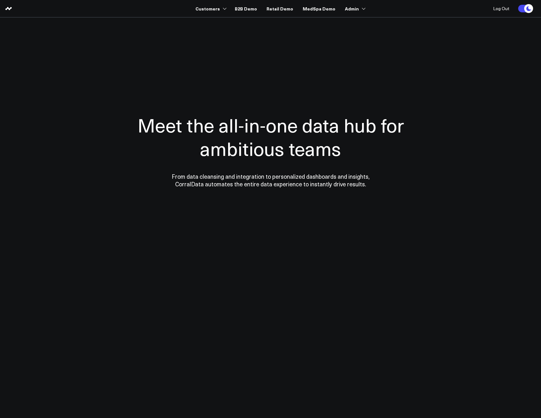  I want to click on a: B2B Demo, so click(246, 9).